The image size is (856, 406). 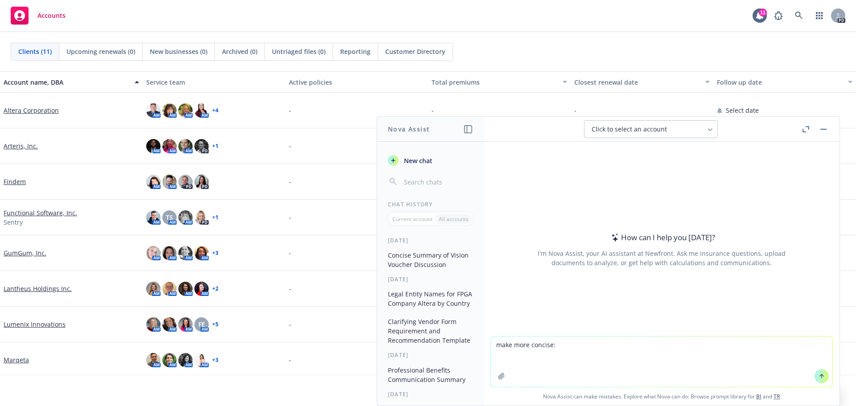 I want to click on a: BI, so click(x=759, y=396).